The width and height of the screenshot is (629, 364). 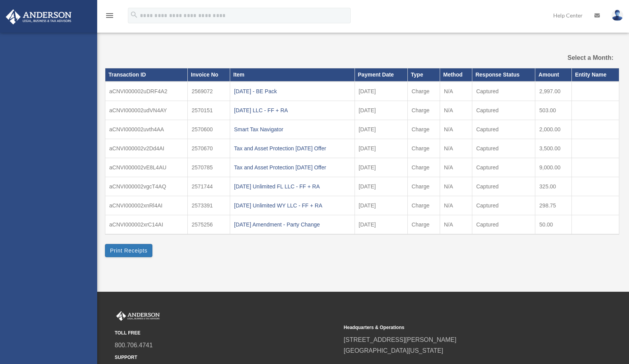 I want to click on td: 9,000.00, so click(x=553, y=167).